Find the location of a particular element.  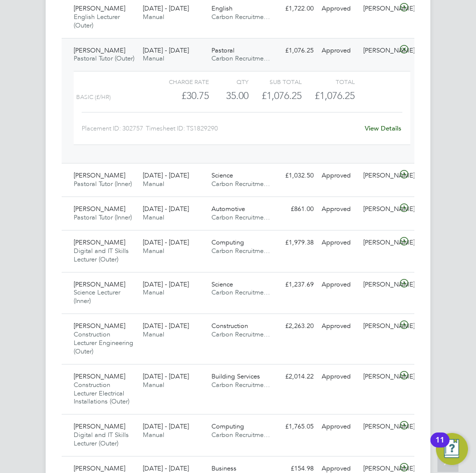

span: Building Services is located at coordinates (235, 376).